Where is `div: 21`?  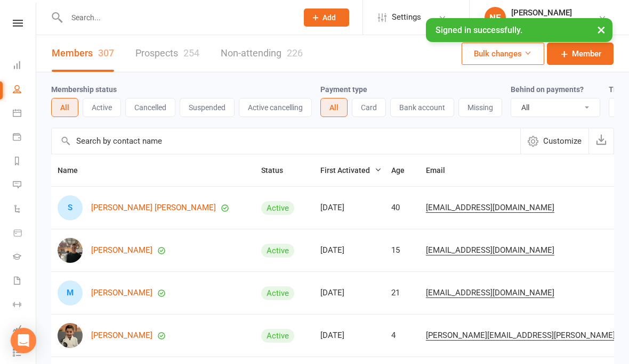
div: 21 is located at coordinates (404, 293).